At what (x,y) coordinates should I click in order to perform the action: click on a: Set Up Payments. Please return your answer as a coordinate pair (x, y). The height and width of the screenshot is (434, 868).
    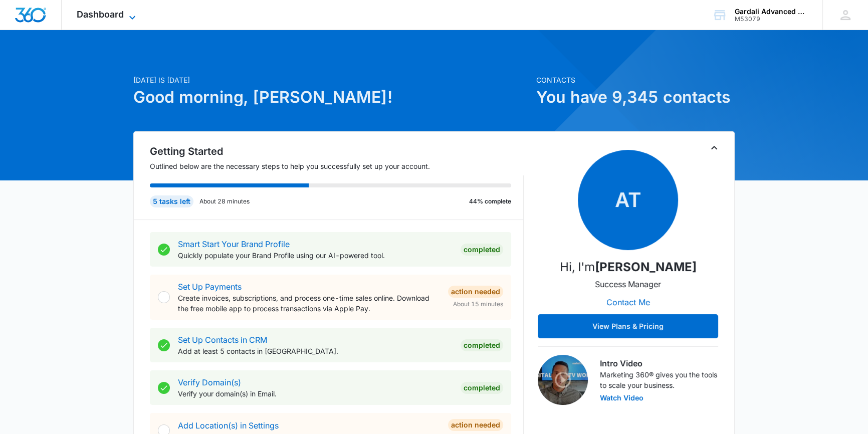
    Looking at the image, I should click on (210, 287).